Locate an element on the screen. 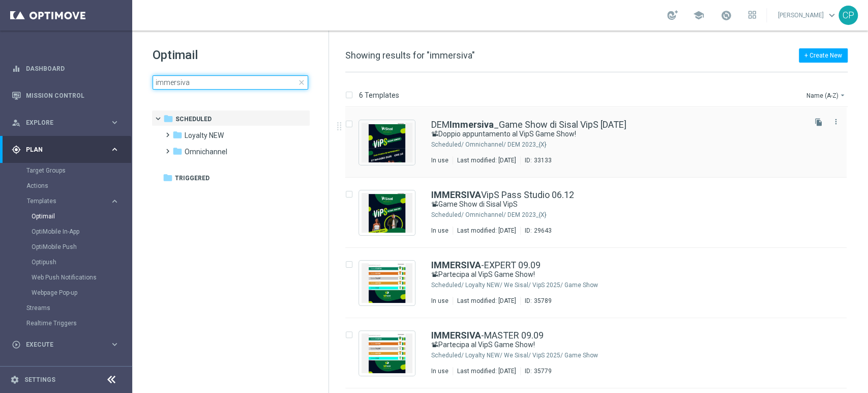 Image resolution: width=868 pixels, height=393 pixels. a: Optipush is located at coordinates (69, 262).